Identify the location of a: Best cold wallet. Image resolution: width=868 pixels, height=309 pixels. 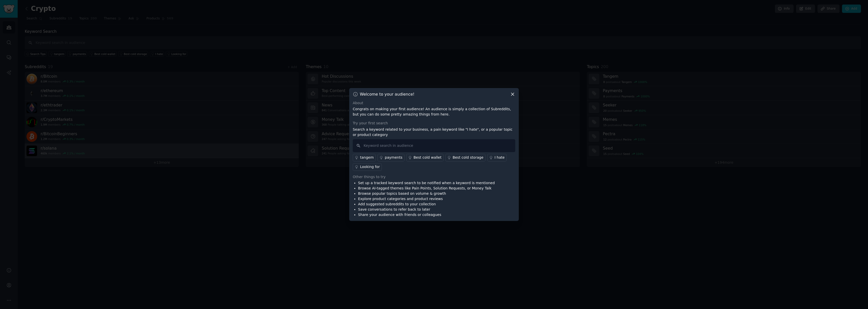
(425, 157).